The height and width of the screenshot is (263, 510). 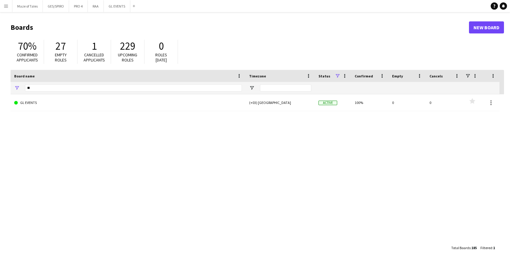 What do you see at coordinates (486, 27) in the screenshot?
I see `a: New Board` at bounding box center [486, 27].